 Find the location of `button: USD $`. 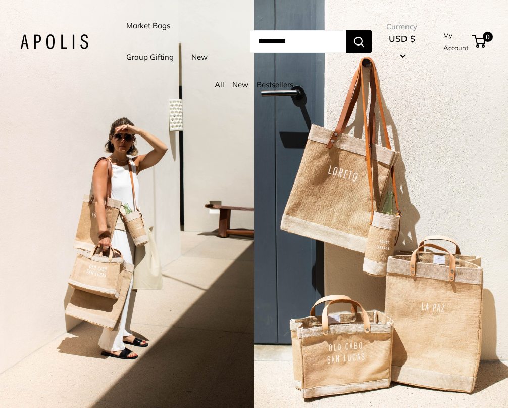

button: USD $ is located at coordinates (402, 47).